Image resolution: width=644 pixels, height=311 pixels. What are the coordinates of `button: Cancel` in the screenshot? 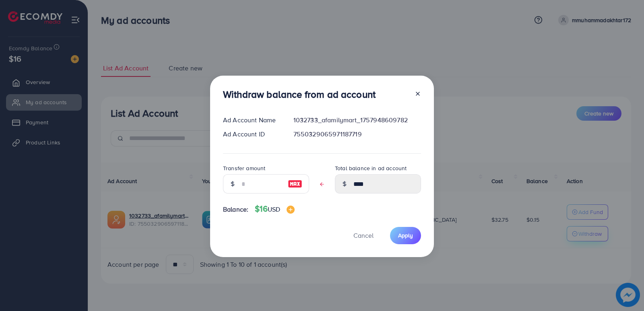 It's located at (363, 235).